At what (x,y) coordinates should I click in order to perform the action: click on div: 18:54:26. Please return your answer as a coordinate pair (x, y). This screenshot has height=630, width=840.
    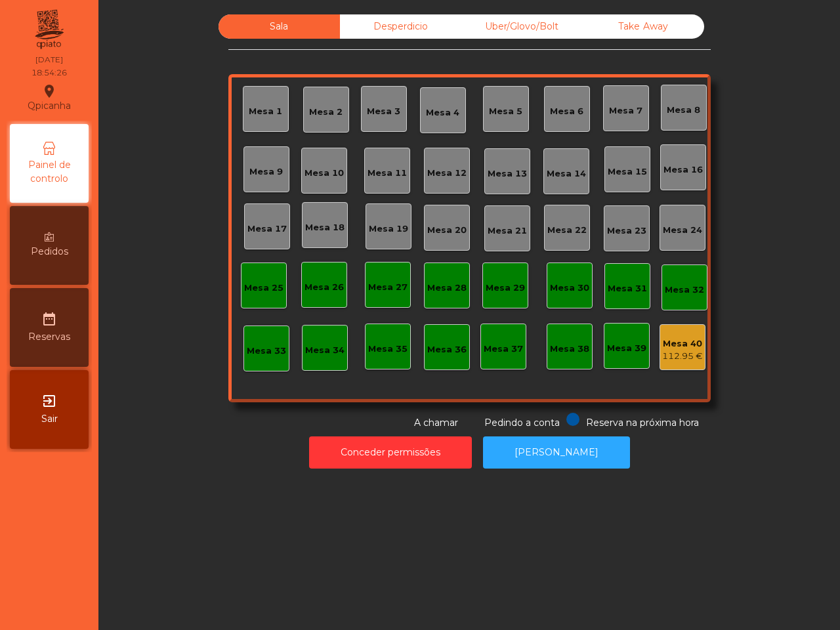
    Looking at the image, I should click on (49, 73).